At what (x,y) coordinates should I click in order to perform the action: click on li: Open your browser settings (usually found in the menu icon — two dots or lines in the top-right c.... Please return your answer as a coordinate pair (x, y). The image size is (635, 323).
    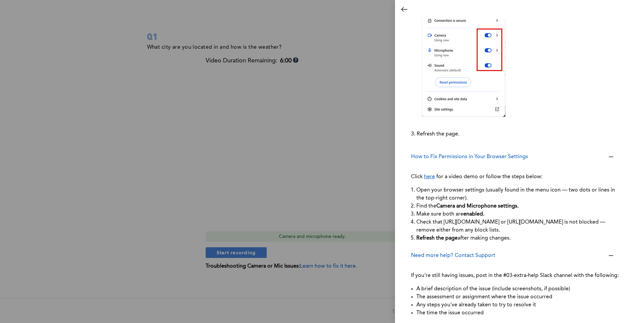
    Looking at the image, I should click on (517, 194).